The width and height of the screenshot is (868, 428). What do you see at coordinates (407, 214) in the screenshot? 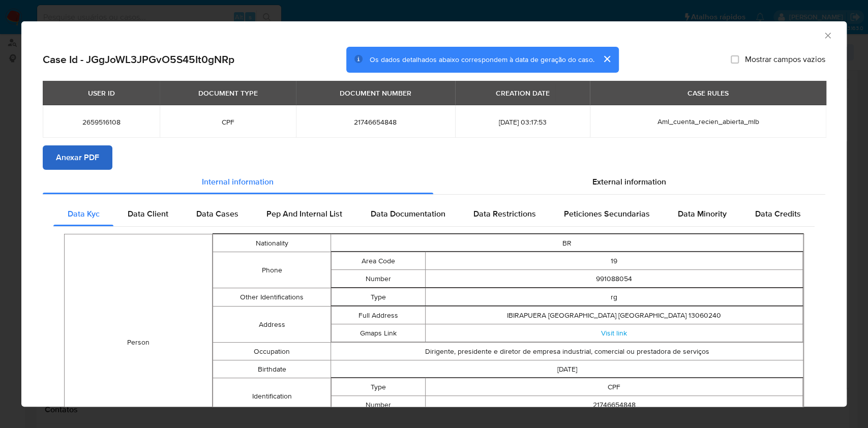
I see `span: Data Documentation` at bounding box center [407, 214].